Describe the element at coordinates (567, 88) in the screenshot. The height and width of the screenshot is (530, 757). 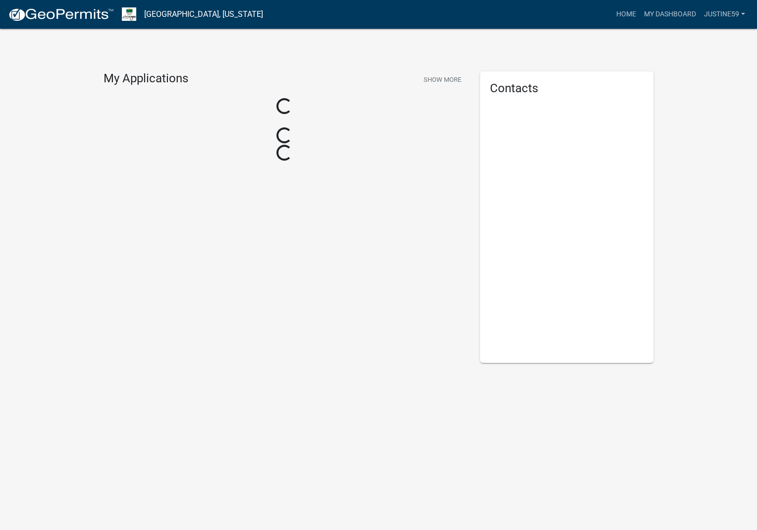
I see `h5: Contacts` at that location.